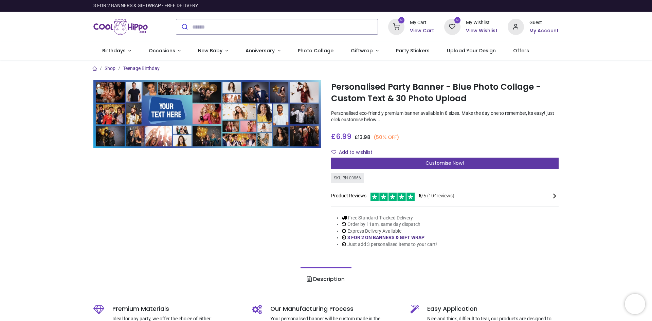 The image size is (652, 321). I want to click on a: View Cart, so click(422, 31).